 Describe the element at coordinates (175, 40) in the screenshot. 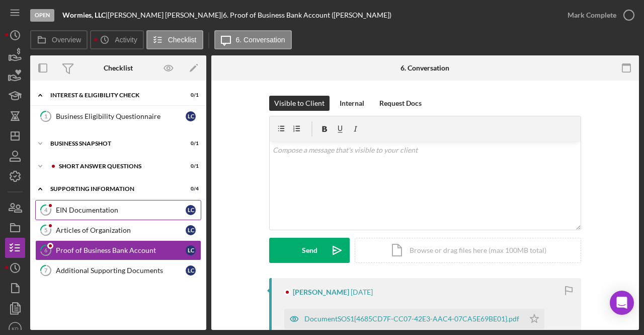

I see `button: Checklist` at that location.